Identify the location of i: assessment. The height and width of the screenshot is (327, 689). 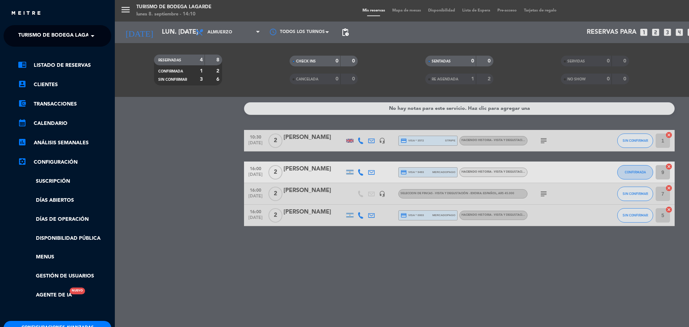
(22, 142).